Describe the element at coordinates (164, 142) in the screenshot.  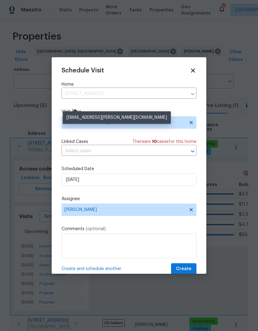
I see `span: There are case s for this home` at that location.